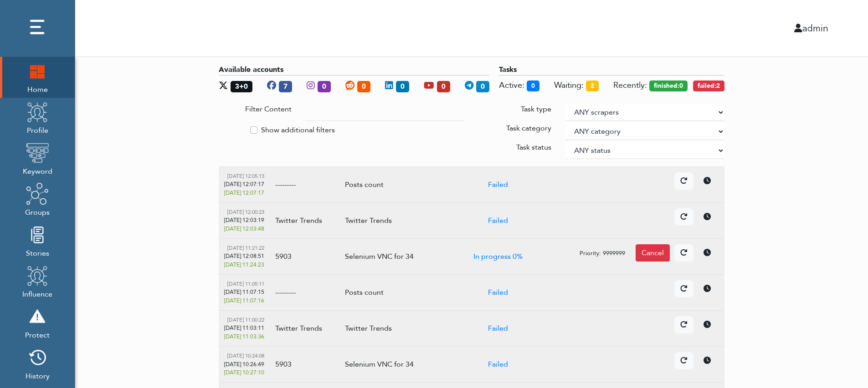 The width and height of the screenshot is (868, 388). What do you see at coordinates (354, 69) in the screenshot?
I see `div: Available accounts` at bounding box center [354, 69].